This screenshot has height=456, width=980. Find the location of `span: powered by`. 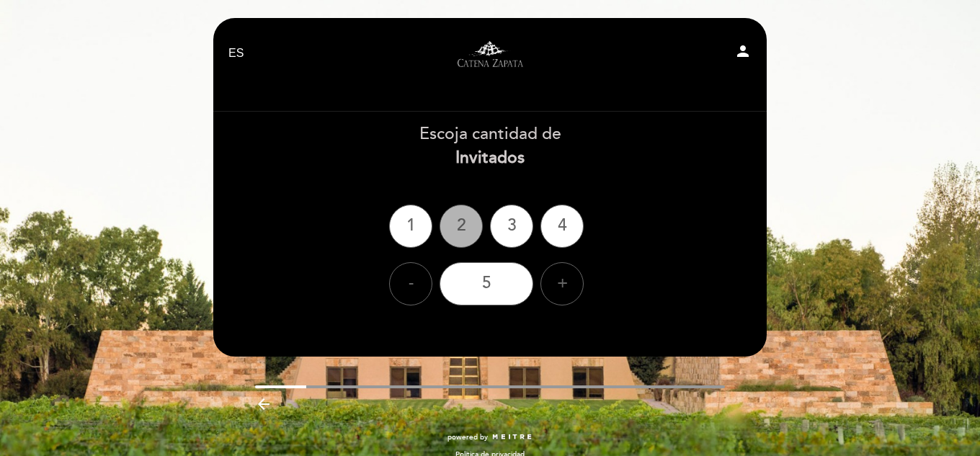

span: powered by is located at coordinates (467, 438).